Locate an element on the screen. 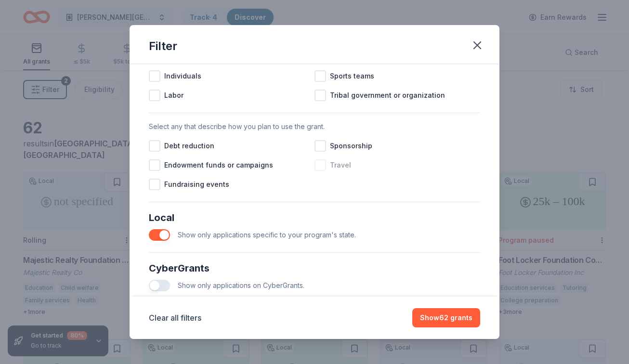  span: Debt reduction is located at coordinates (189, 146).